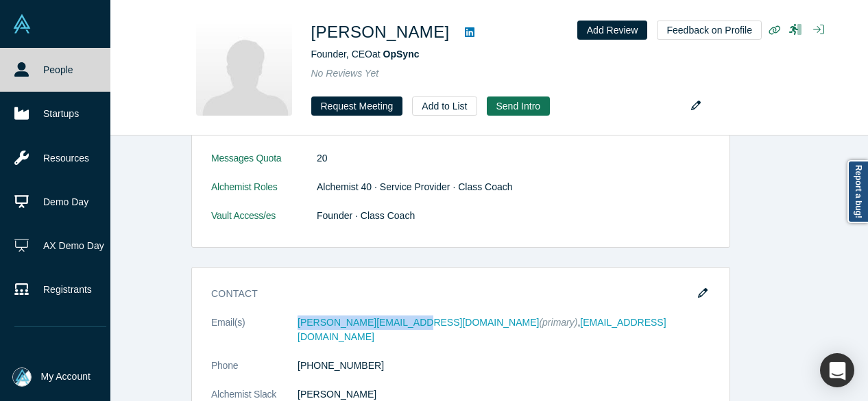 The height and width of the screenshot is (401, 868). What do you see at coordinates (444, 106) in the screenshot?
I see `button: Add to List` at bounding box center [444, 106].